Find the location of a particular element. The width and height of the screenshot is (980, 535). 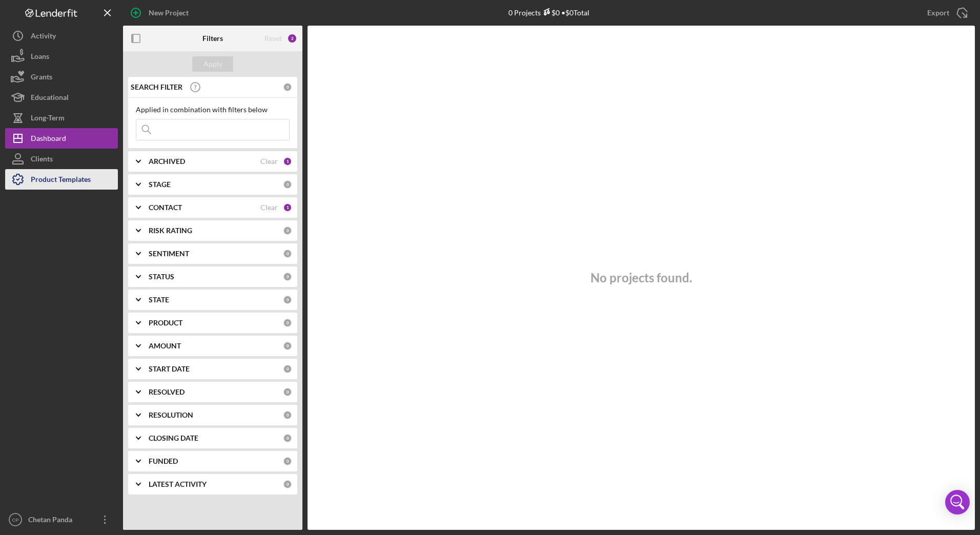

b: PRODUCT is located at coordinates (165, 323).